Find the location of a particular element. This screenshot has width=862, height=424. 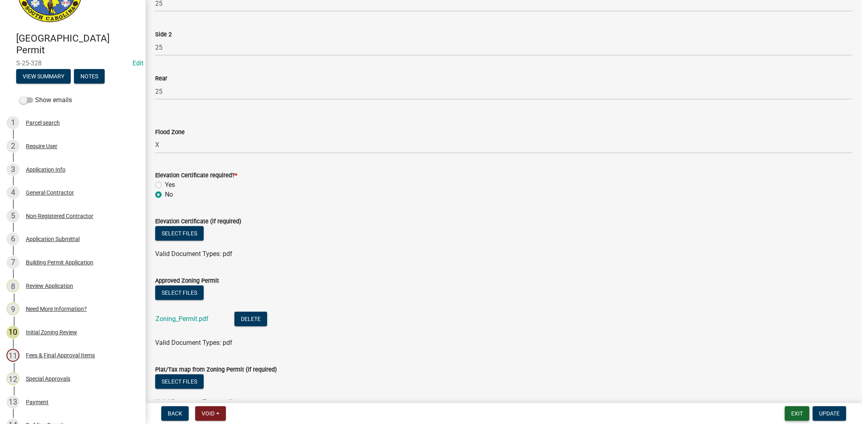

label: Approved Zoning Permit is located at coordinates (187, 281).